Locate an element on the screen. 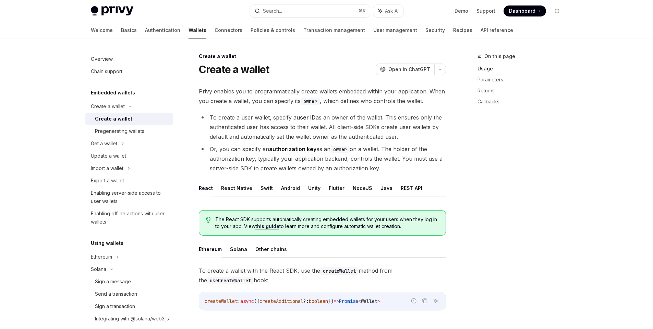 The height and width of the screenshot is (329, 653). button: Android is located at coordinates (290, 188).